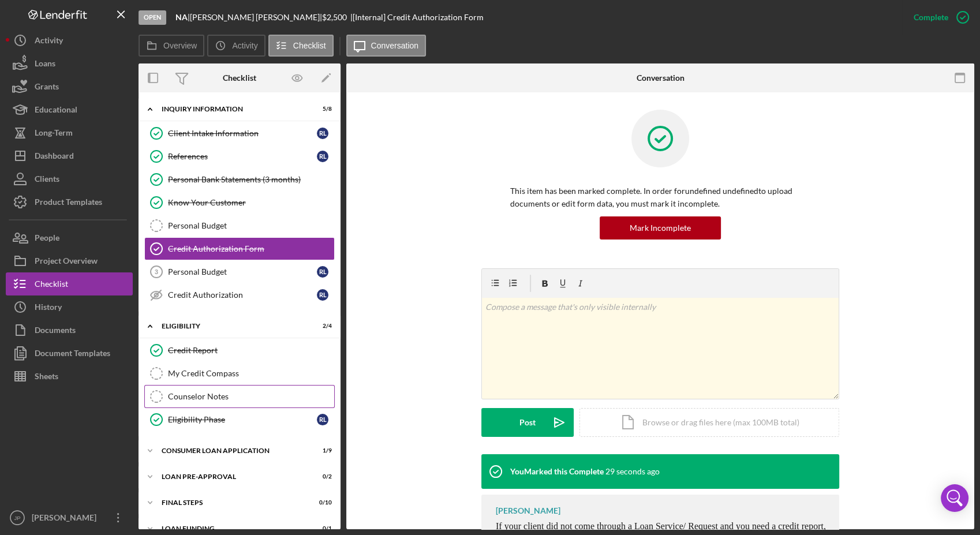 Image resolution: width=980 pixels, height=535 pixels. Describe the element at coordinates (56, 111) in the screenshot. I see `div: Educational` at that location.